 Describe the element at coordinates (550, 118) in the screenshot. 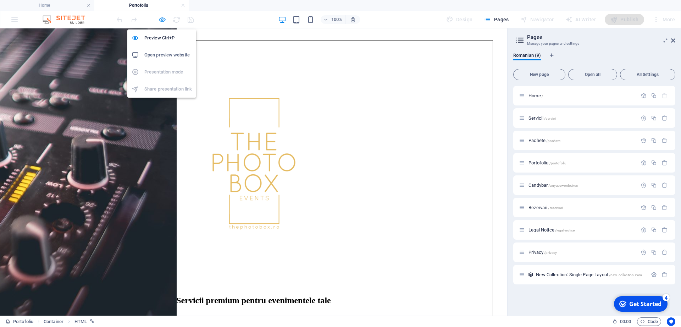

I see `span: /servicii` at that location.